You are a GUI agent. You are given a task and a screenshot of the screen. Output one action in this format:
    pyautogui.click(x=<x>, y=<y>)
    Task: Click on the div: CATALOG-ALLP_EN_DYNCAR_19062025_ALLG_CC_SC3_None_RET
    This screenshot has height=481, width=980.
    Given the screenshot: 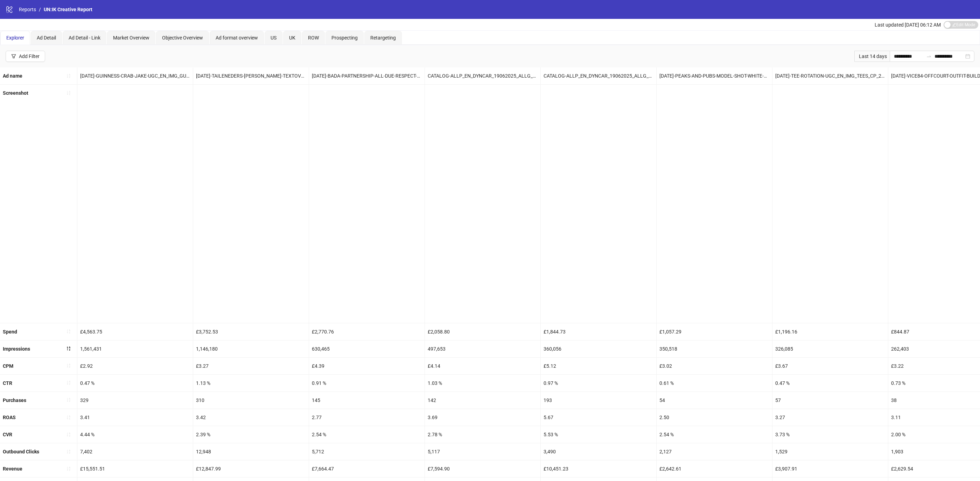 What is the action you would take?
    pyautogui.click(x=599, y=76)
    